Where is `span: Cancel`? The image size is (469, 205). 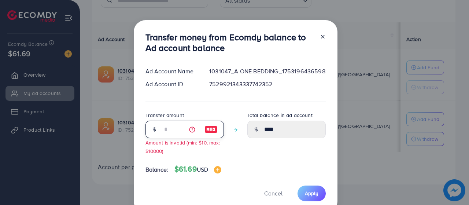 span: Cancel is located at coordinates (273, 193).